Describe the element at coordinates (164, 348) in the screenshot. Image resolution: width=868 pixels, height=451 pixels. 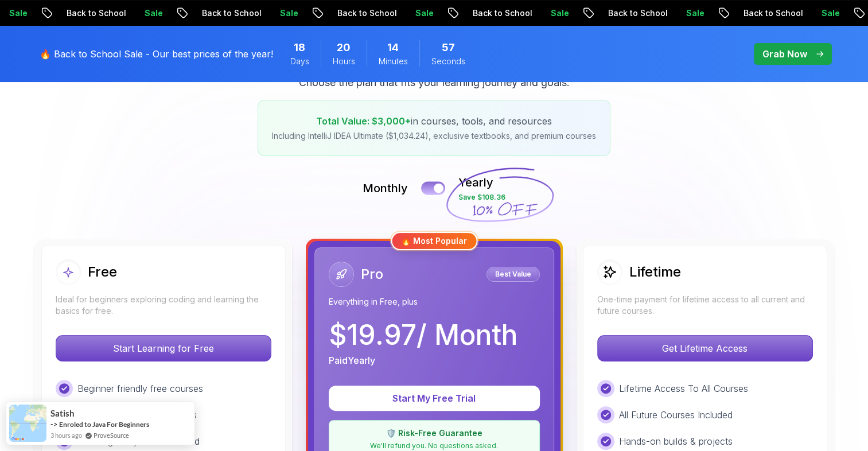
I see `a: Start Learning for Free` at that location.